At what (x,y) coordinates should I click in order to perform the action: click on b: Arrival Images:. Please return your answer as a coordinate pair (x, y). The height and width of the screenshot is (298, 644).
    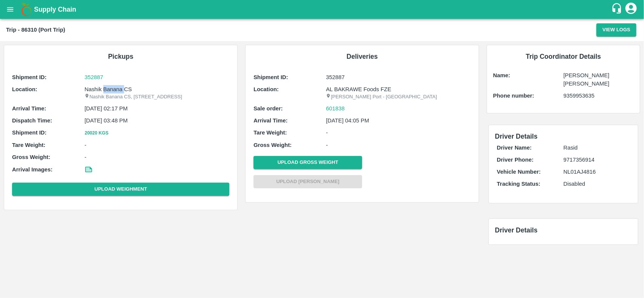
    Looking at the image, I should click on (32, 170).